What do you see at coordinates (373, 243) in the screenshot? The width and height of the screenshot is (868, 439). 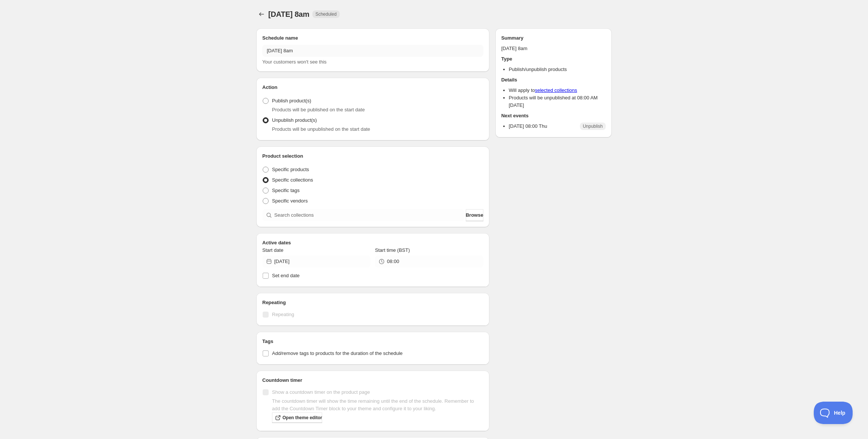 I see `h2: Active dates` at bounding box center [373, 243].